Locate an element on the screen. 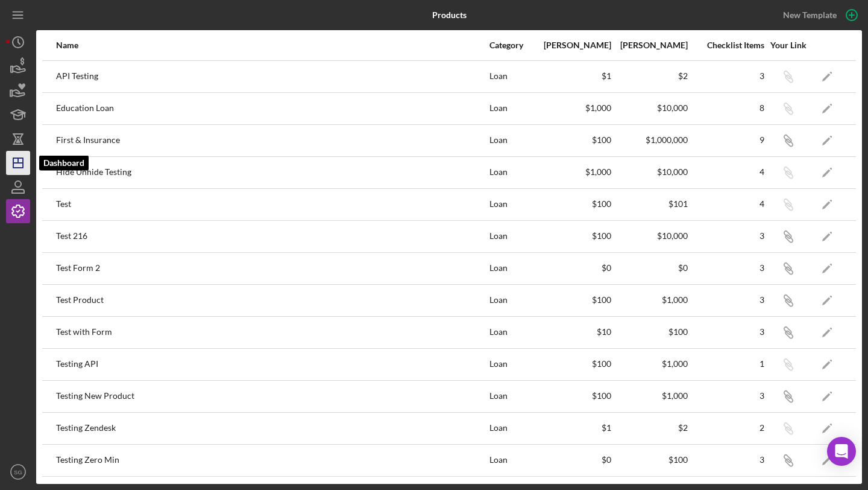  div: Education Loan is located at coordinates (272, 109).